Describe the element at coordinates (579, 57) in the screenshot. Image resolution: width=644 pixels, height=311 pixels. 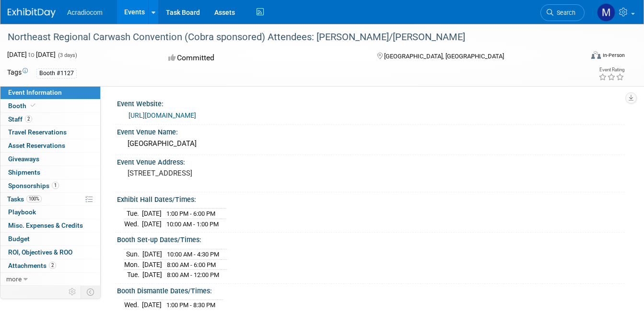
I see `div: Event Format` at that location.